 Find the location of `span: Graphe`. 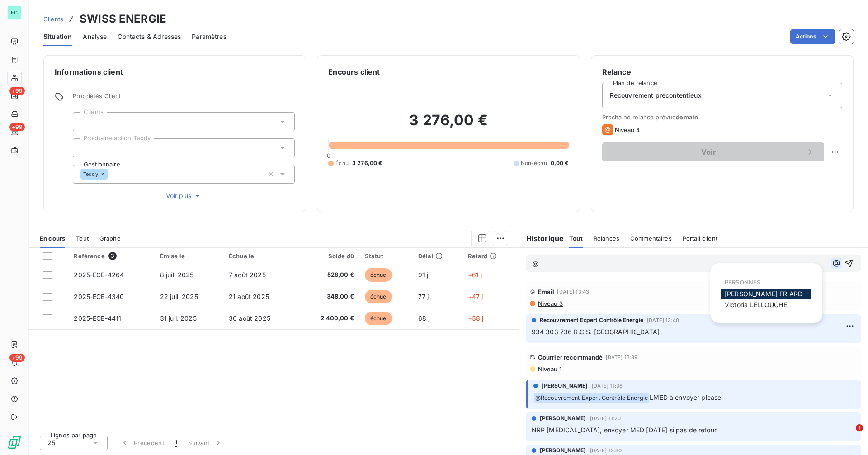

span: Graphe is located at coordinates (110, 238).